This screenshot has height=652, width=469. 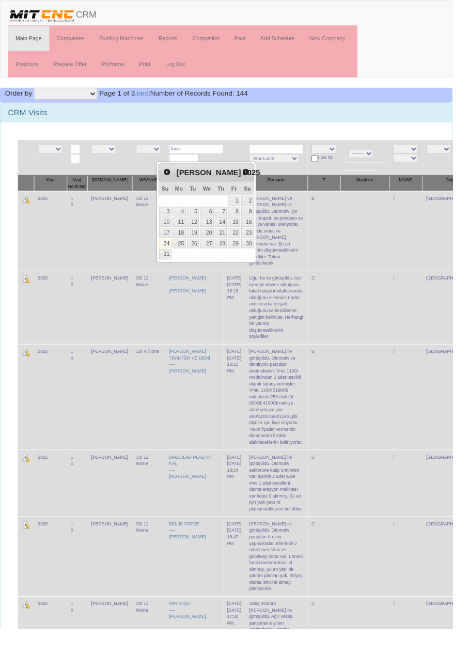 What do you see at coordinates (186, 195) in the screenshot?
I see `span: Monday` at bounding box center [186, 195].